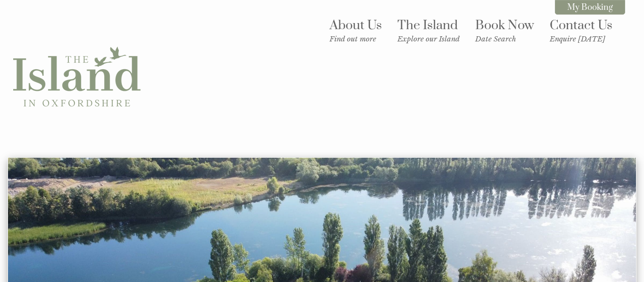 This screenshot has width=644, height=282. What do you see at coordinates (428, 39) in the screenshot?
I see `small: Explore our Island` at bounding box center [428, 39].